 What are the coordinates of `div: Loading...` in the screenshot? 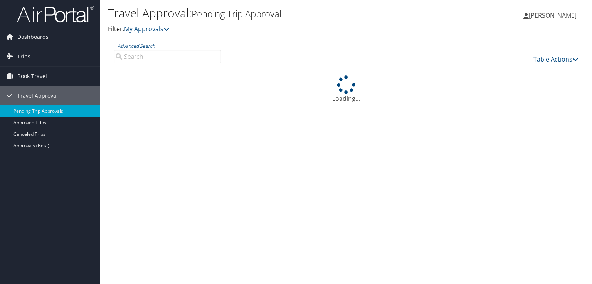 It's located at (346, 89).